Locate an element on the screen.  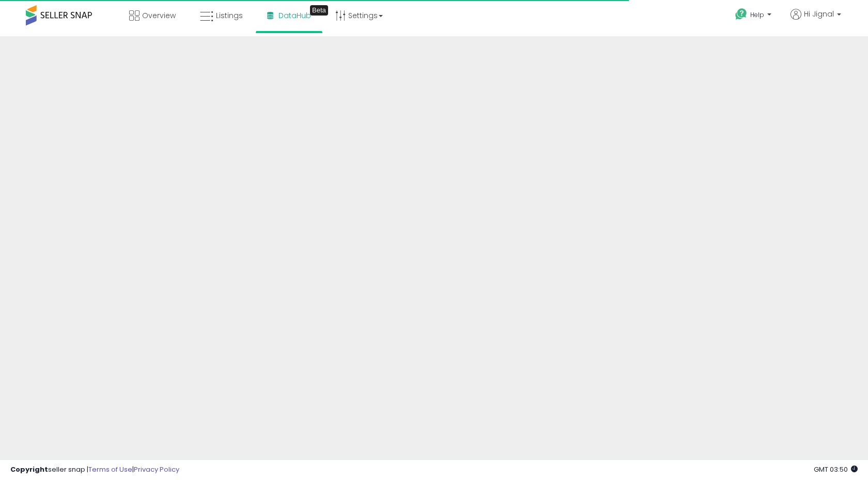
span: Hi Jignal is located at coordinates (819, 14).